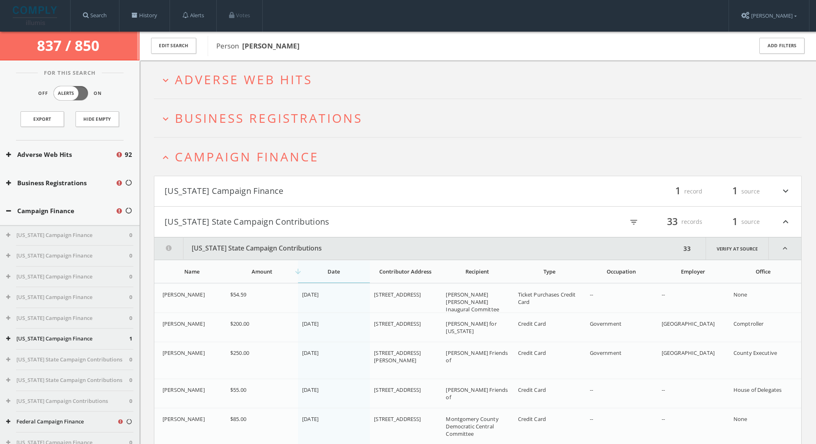 This screenshot has width=816, height=444. Describe the element at coordinates (97, 119) in the screenshot. I see `button: Hide Empty` at that location.